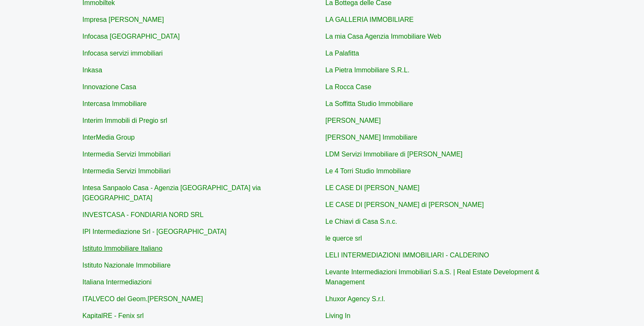 The image size is (644, 326). What do you see at coordinates (117, 282) in the screenshot?
I see `a: Italiana Intermediazioni` at bounding box center [117, 282].